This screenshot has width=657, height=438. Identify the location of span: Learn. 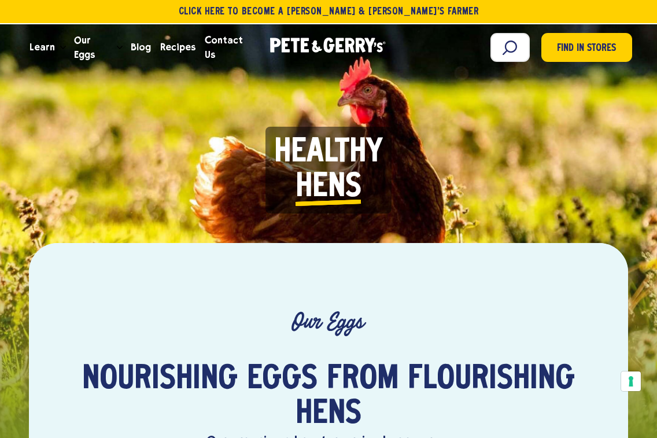
(42, 47).